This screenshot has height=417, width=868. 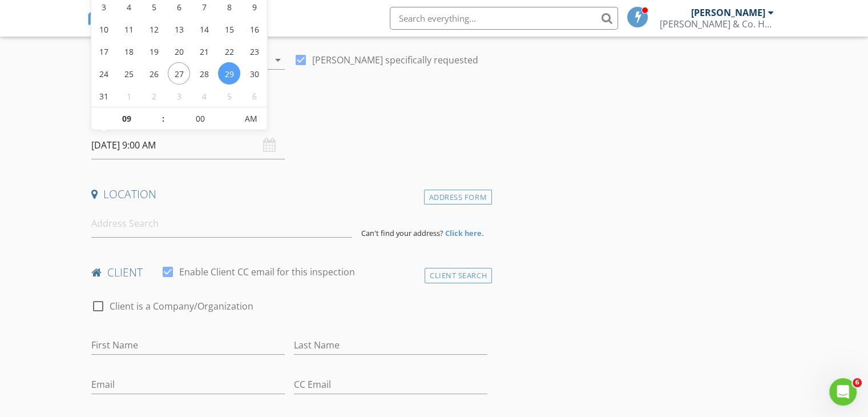 I want to click on span: September 6, 2025, so click(x=253, y=95).